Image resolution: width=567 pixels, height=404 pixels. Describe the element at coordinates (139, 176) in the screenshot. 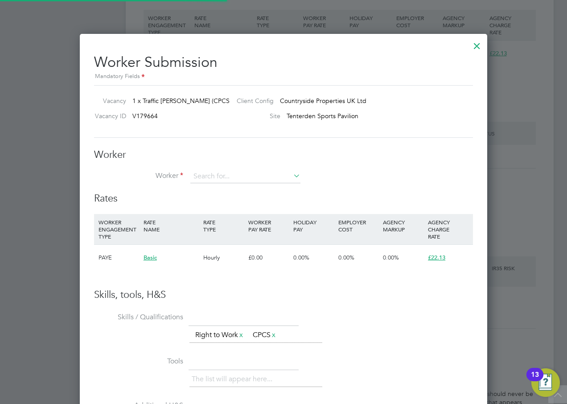

I see `label: Worker` at that location.